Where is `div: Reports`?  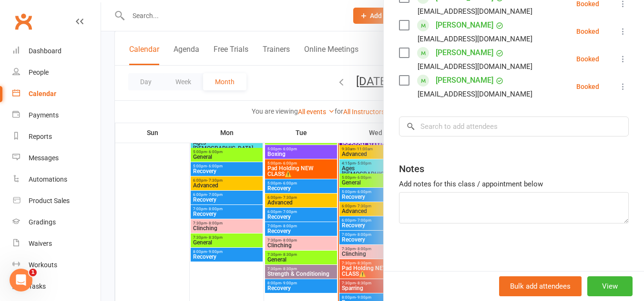 div: Reports is located at coordinates (40, 137).